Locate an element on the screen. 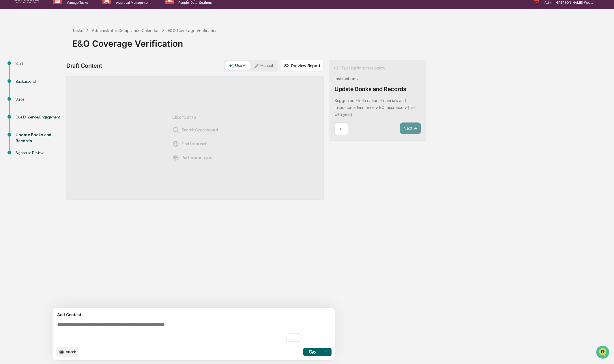 Image resolution: width=614 pixels, height=364 pixels. p: People, Data, Settings is located at coordinates (194, 3).